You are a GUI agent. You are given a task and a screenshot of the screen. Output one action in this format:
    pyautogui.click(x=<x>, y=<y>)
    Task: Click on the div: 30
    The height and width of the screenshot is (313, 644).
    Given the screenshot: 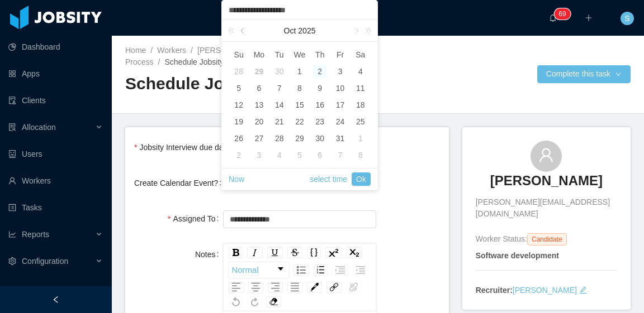 What is the action you would take?
    pyautogui.click(x=279, y=71)
    